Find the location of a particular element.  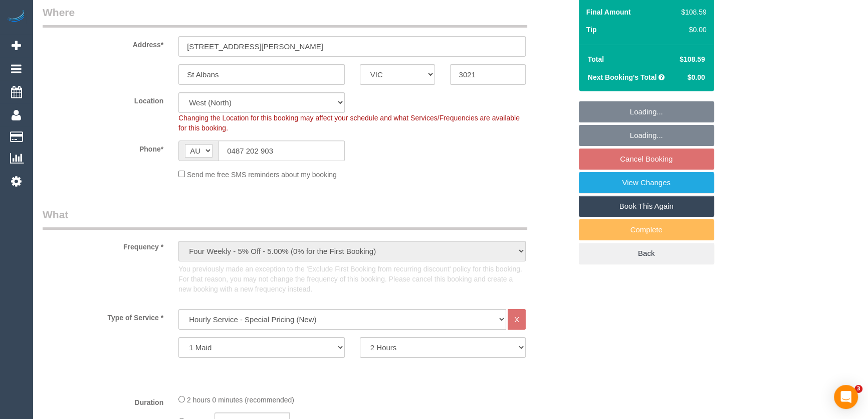

p: You previously made an exception to the 'Exclude First Booking from recurring discount' policy fo... is located at coordinates (352, 278).